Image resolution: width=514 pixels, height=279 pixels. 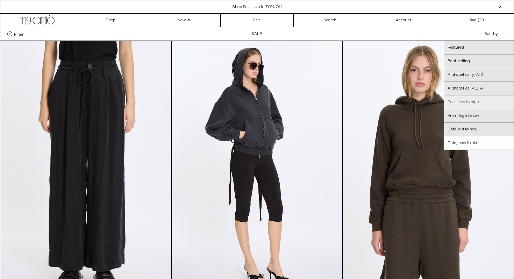 What do you see at coordinates (479, 61) in the screenshot?
I see `a: Best selling` at bounding box center [479, 61].